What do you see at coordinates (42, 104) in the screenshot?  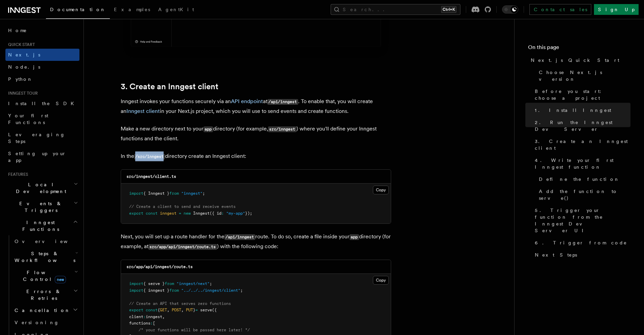 I see `a: Install the SDK` at bounding box center [42, 104].